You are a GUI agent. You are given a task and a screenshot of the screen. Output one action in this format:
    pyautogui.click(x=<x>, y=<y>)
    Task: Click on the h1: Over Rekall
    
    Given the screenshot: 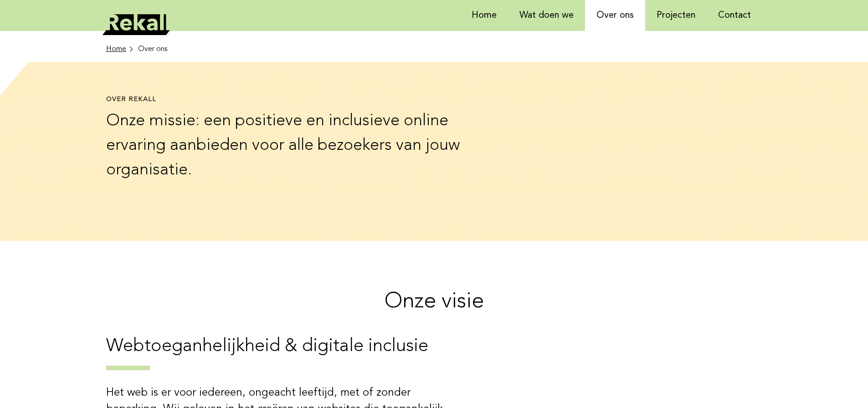 What is the action you would take?
    pyautogui.click(x=292, y=100)
    